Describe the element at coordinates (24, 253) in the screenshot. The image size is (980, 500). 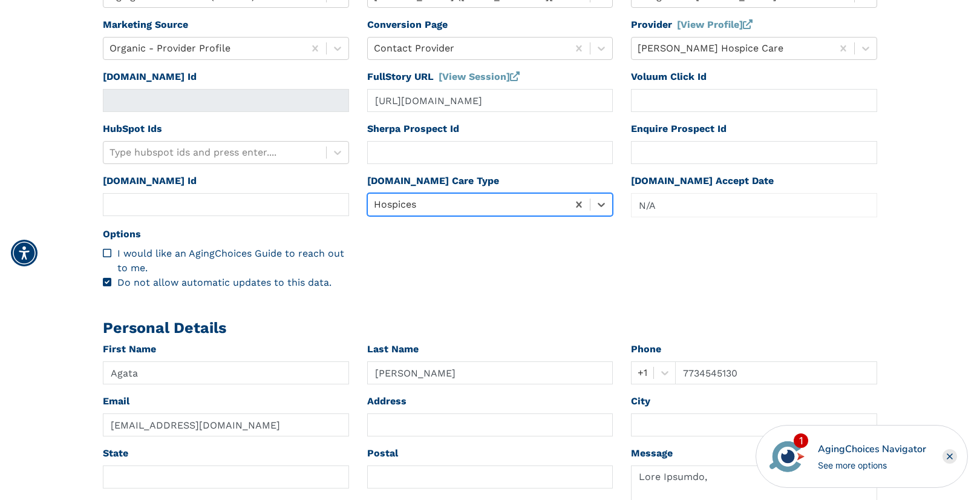
I see `div: Accessibility Menu` at that location.